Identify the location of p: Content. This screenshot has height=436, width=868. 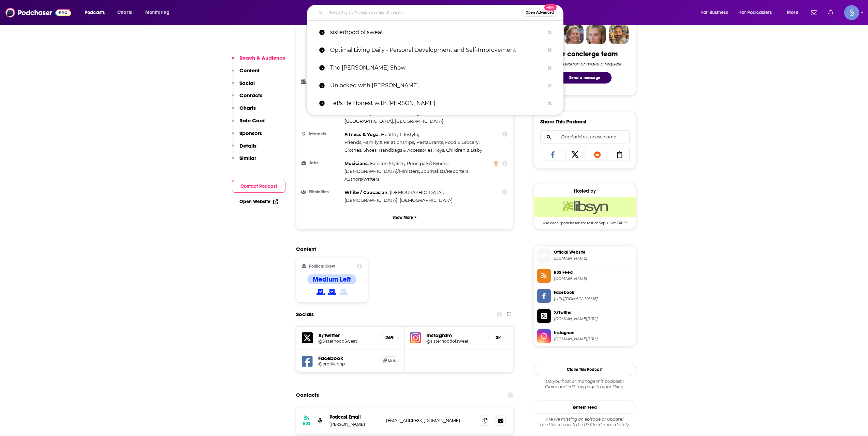
(249, 70).